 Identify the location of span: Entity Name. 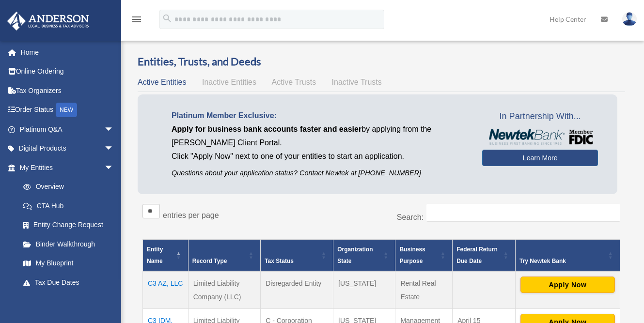
(154, 255).